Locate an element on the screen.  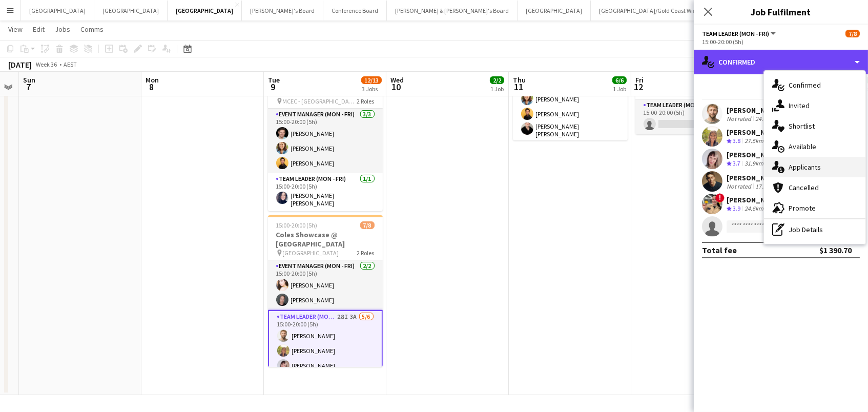
div: 27.5km is located at coordinates (754, 141).